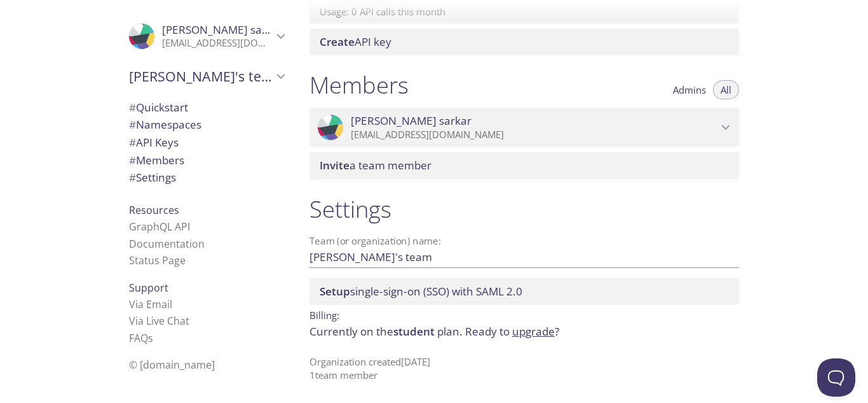 The width and height of the screenshot is (868, 403). Describe the element at coordinates (726, 90) in the screenshot. I see `button: All` at that location.